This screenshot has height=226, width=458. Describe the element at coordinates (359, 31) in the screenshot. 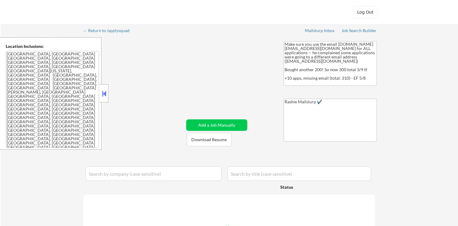

I see `div: Job Search Builder` at that location.